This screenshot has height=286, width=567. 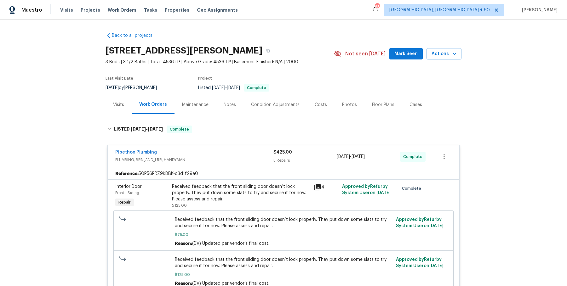 I want to click on span: Mark Seen, so click(x=406, y=54).